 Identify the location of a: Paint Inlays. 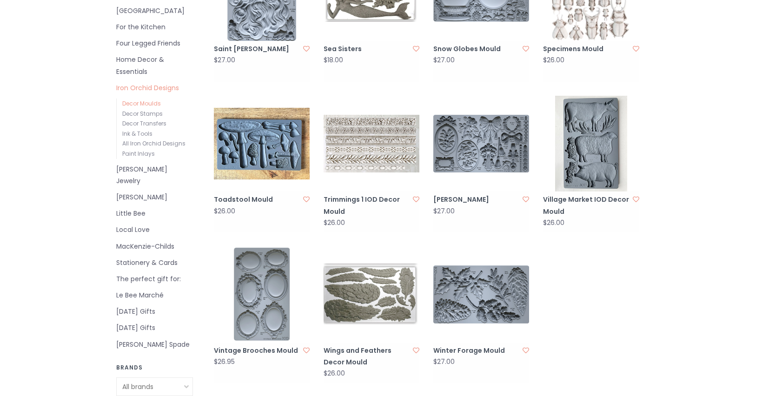
(139, 153).